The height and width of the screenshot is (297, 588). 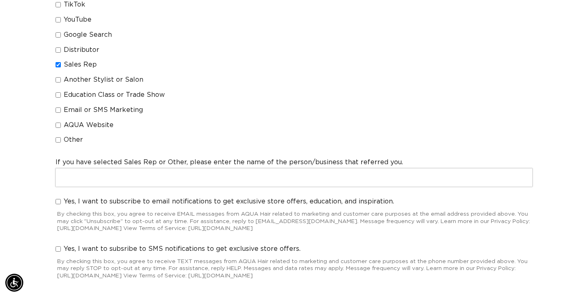 I want to click on span: Email or SMS Marketing, so click(x=103, y=110).